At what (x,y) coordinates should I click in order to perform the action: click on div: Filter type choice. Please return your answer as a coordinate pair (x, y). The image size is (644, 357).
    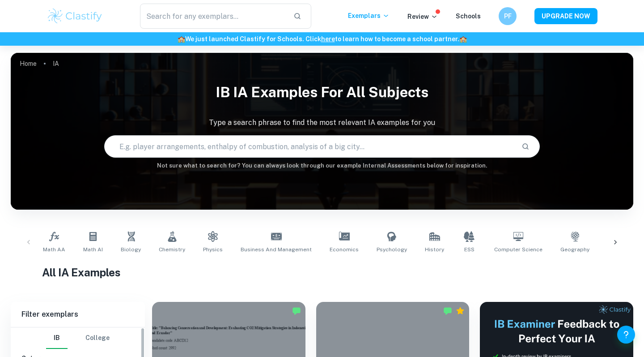
    Looking at the image, I should click on (78, 338).